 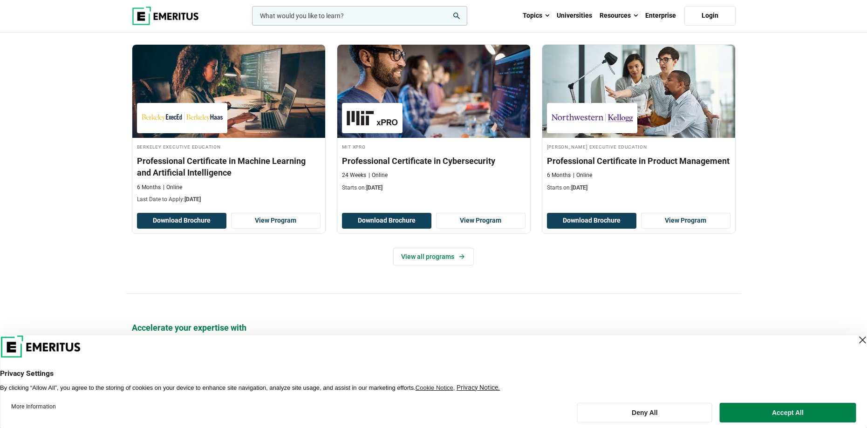 I want to click on img: Professional Certificate in Cybersecurity | Online Technology Course, so click(x=434, y=91).